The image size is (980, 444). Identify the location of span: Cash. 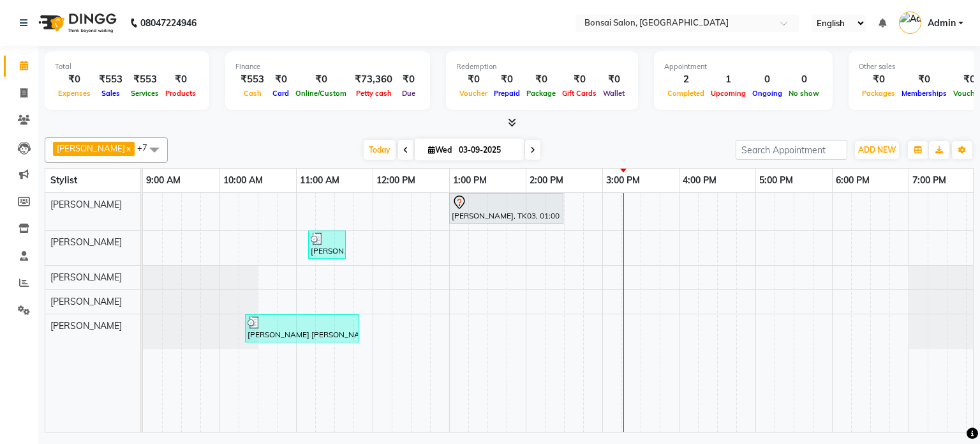
(252, 93).